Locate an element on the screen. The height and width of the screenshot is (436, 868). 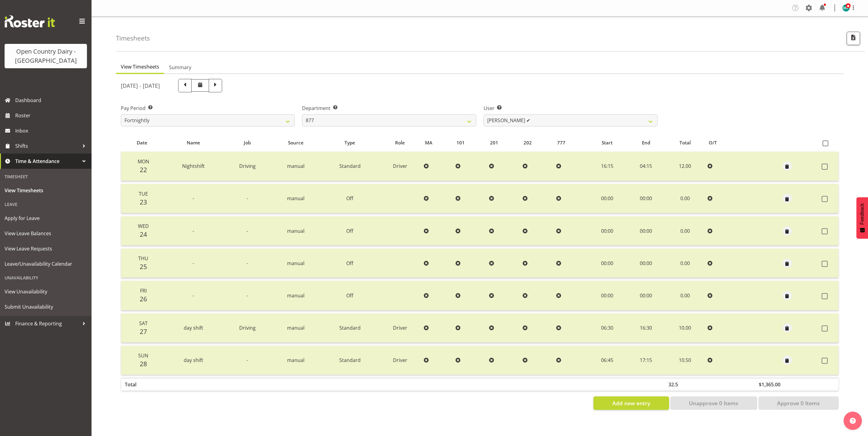
label: Pay Period is located at coordinates (208, 108).